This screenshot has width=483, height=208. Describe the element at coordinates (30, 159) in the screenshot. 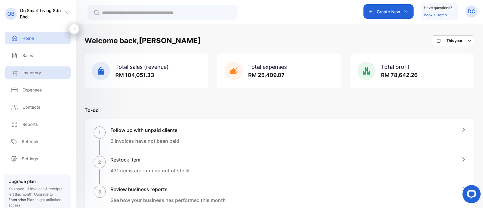

I see `p: Settings` at that location.